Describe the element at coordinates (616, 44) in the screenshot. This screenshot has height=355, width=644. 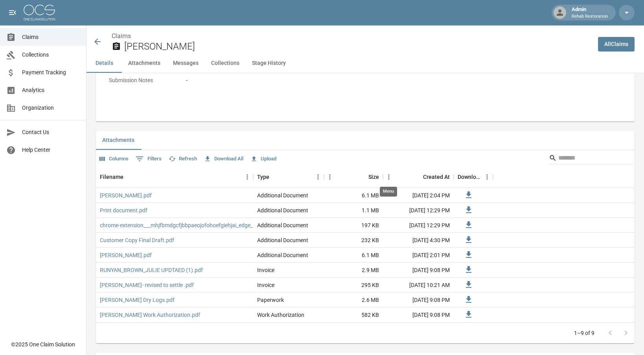
I see `a: AllClaims` at that location.